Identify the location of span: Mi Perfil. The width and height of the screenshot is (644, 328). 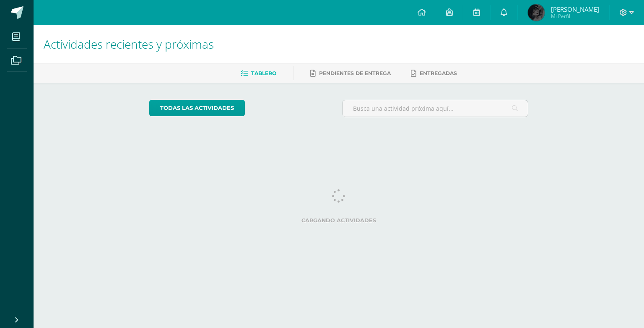
(574, 15).